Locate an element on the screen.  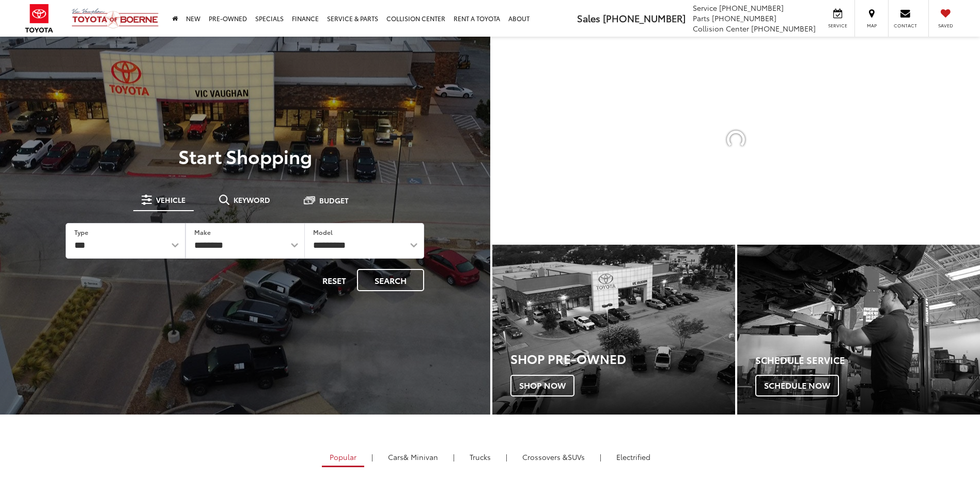
h3: Shop Pre-Owned is located at coordinates (622, 358).